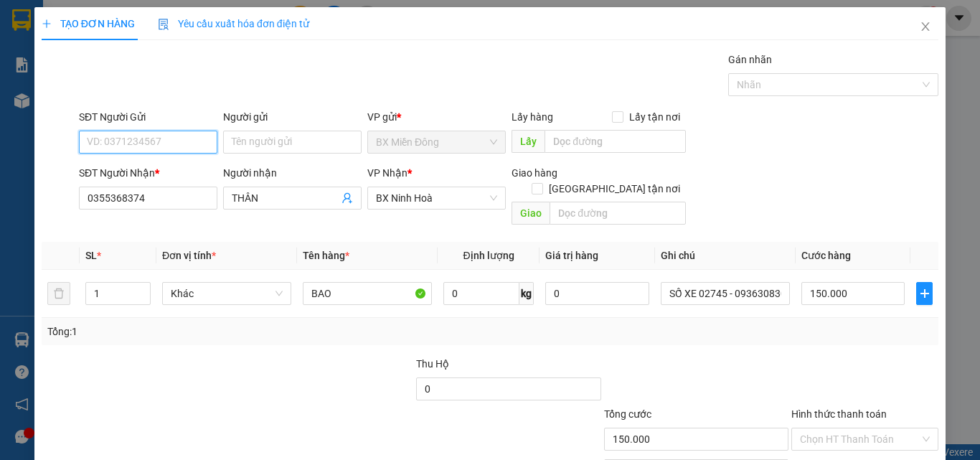 Image resolution: width=980 pixels, height=460 pixels. Describe the element at coordinates (145, 69) in the screenshot. I see `li: VP ĐL Ninh Diêm` at that location.